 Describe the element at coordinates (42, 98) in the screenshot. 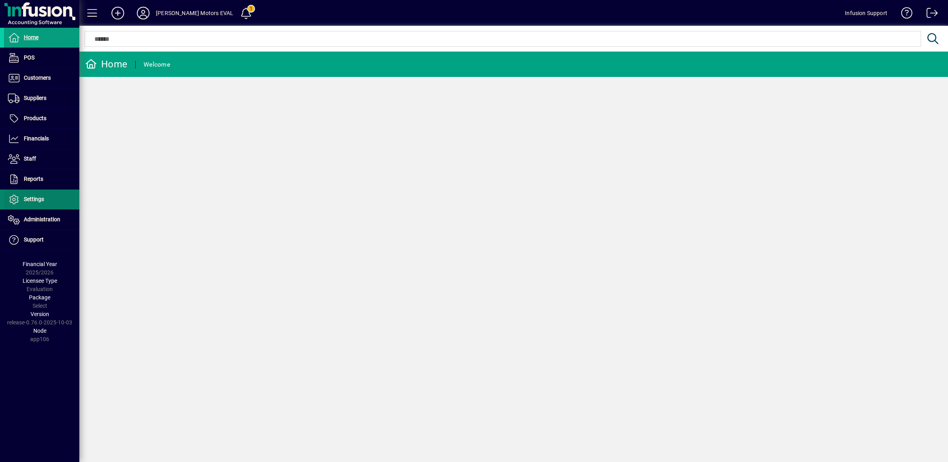

I see `a: Suppliers` at that location.